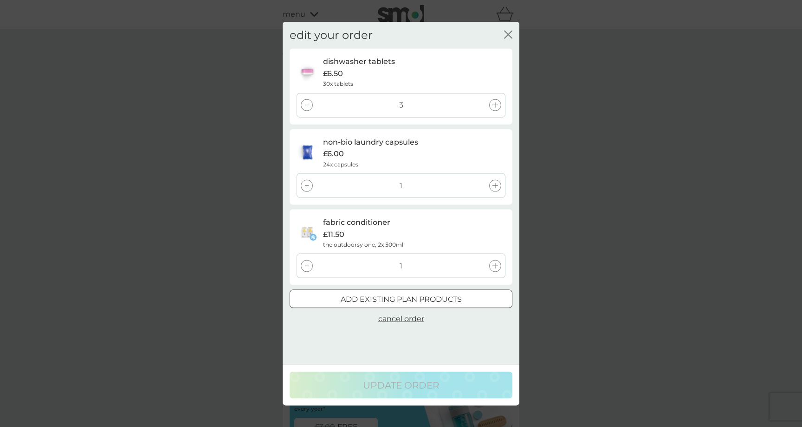 Image resolution: width=802 pixels, height=427 pixels. I want to click on span: £11.50, so click(334, 234).